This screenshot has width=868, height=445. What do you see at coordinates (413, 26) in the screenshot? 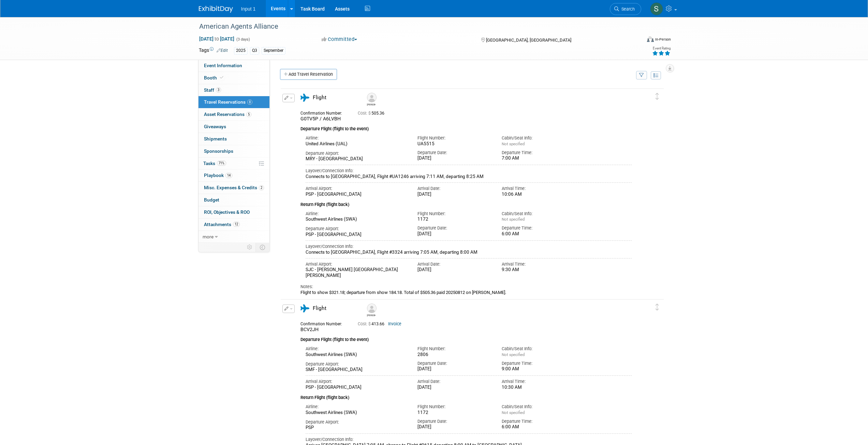
I see `div: American Agents Alliance` at bounding box center [413, 26].